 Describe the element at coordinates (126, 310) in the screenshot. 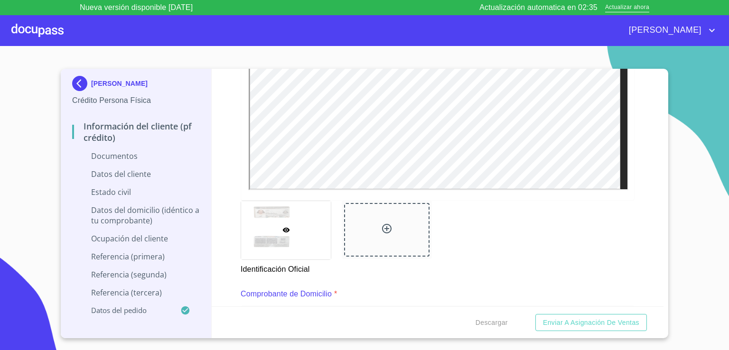

I see `p: Datos del pedido` at that location.